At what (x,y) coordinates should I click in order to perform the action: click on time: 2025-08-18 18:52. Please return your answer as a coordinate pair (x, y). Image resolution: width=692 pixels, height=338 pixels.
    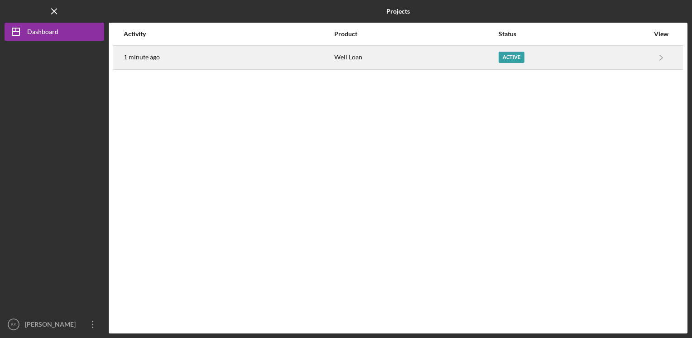
    Looking at the image, I should click on (142, 57).